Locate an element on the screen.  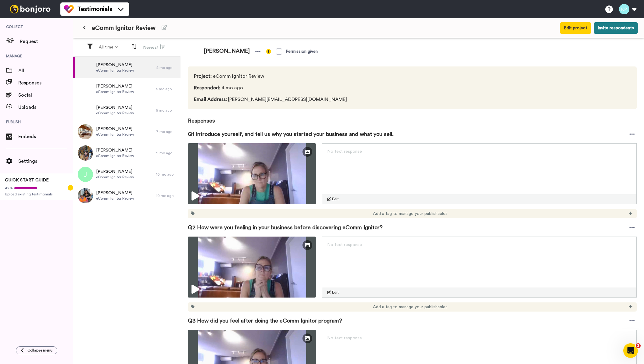
span: QUICK START GUIDE is located at coordinates (27, 180).